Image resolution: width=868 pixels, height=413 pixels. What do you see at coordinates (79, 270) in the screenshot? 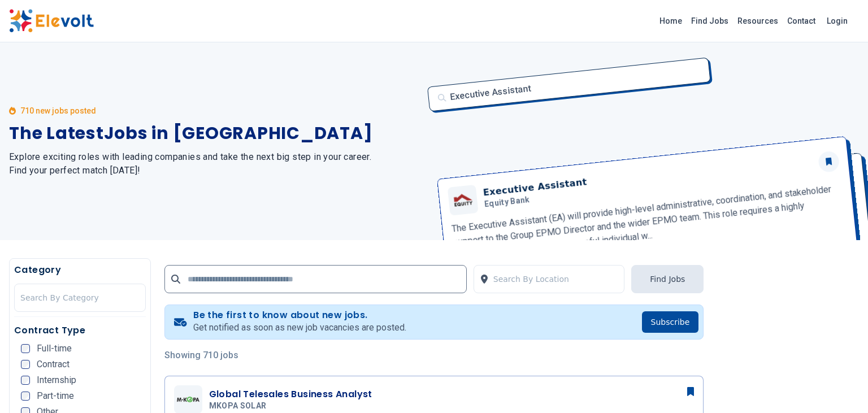
I see `h5: Category` at bounding box center [79, 270].